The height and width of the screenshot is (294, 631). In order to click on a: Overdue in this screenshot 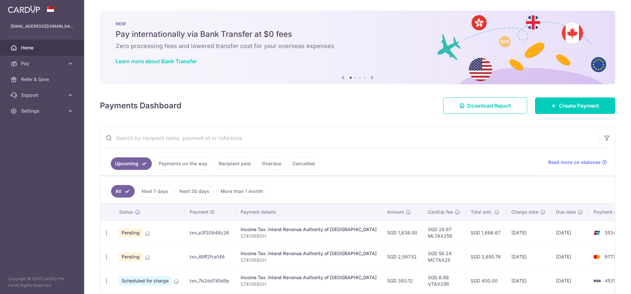, I will do `click(272, 163)`.